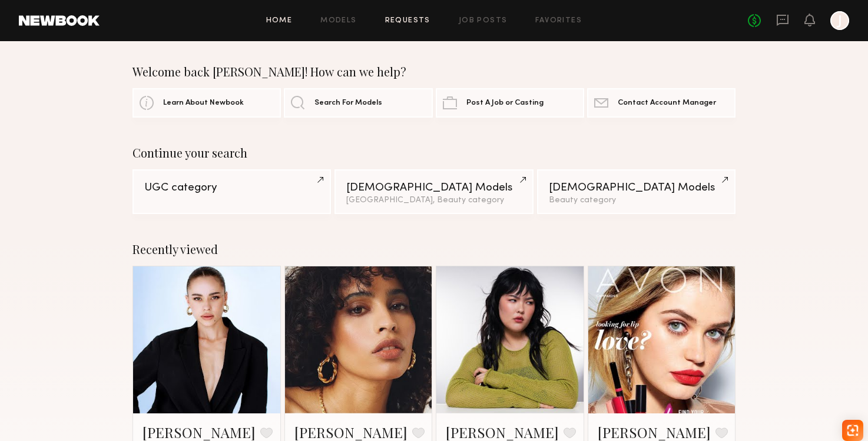  Describe the element at coordinates (338, 20) in the screenshot. I see `a: Models` at that location.